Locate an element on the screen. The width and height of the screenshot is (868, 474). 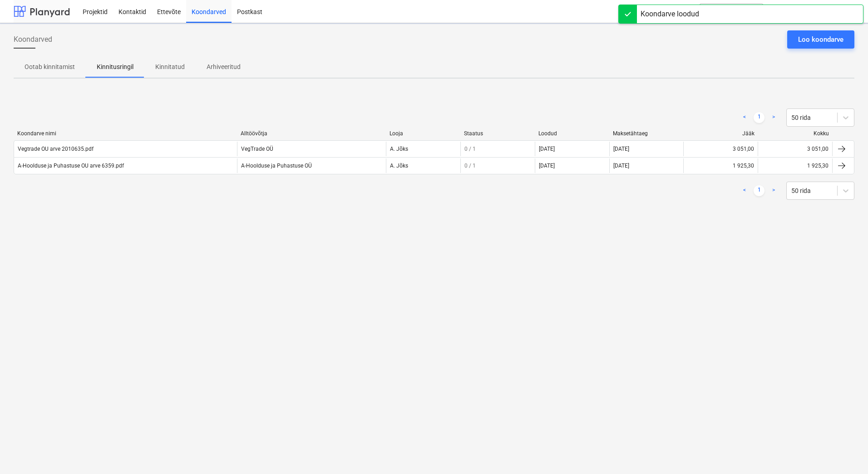
div: Looja is located at coordinates (423, 133).